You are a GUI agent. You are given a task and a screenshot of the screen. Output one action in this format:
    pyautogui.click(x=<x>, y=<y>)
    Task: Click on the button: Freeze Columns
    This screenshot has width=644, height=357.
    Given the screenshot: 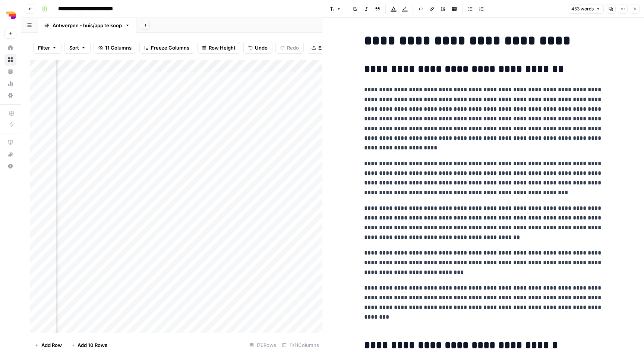 What is the action you would take?
    pyautogui.click(x=167, y=47)
    